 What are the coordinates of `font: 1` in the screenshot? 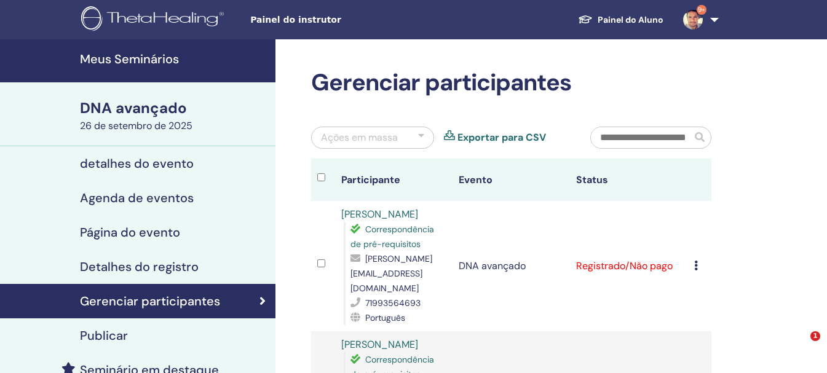 It's located at (815, 336).